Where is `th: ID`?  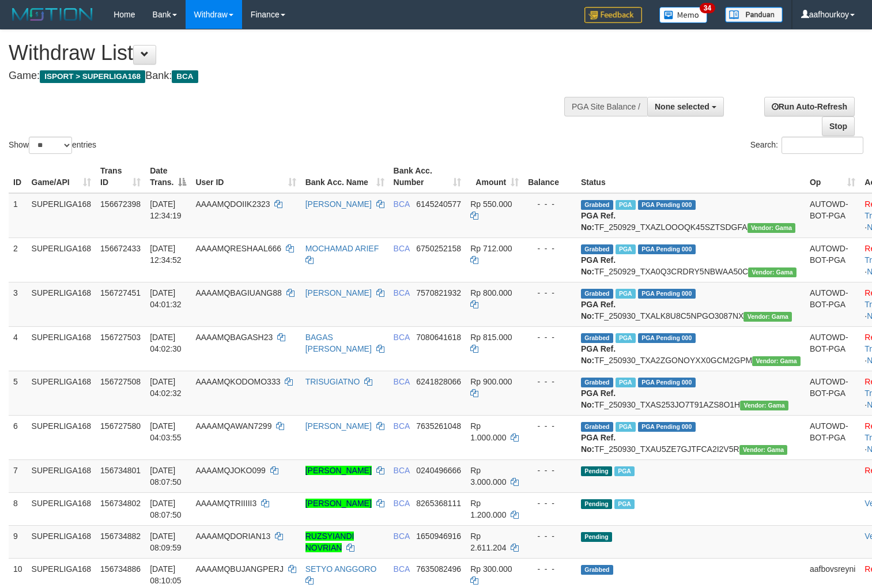
th: ID is located at coordinates (18, 177).